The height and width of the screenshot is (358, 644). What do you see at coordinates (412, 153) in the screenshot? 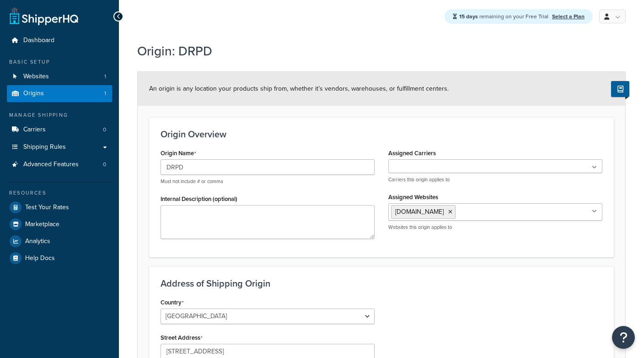
I see `label: Assigned Carriers` at bounding box center [412, 153].